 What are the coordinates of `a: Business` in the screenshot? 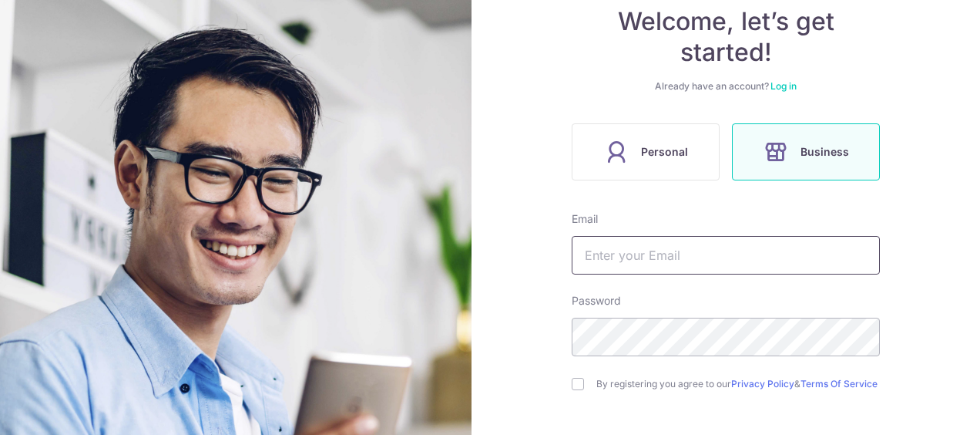 It's located at (806, 152).